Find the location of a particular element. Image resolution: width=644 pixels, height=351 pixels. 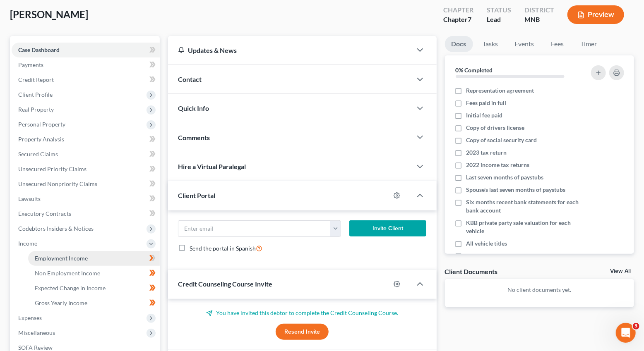

span: Comments is located at coordinates (194, 137).